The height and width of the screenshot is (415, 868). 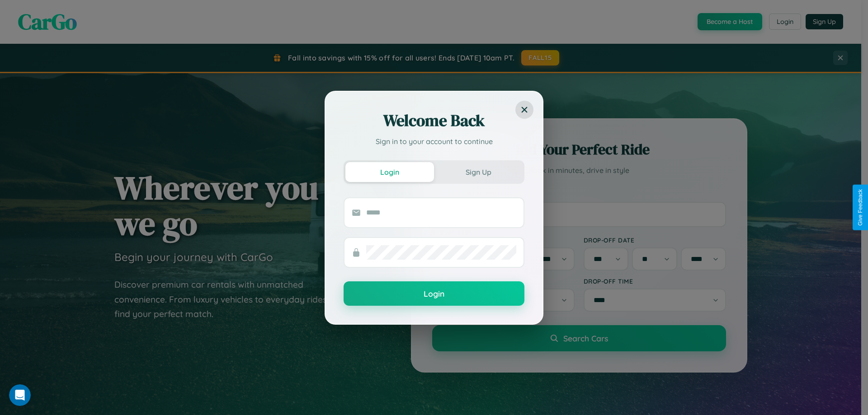 I want to click on button: Sign Up, so click(x=479, y=172).